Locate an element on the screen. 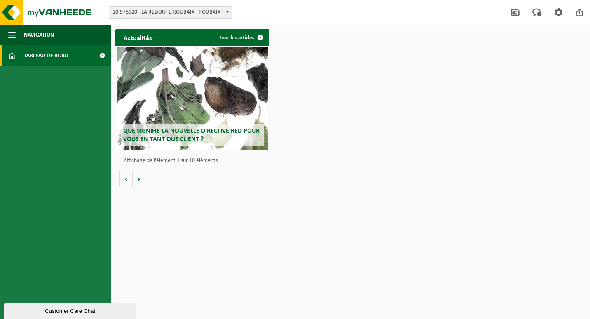 The width and height of the screenshot is (590, 319). span: Que signifie la nouvelle directive RED pour vous en tant que client ? is located at coordinates (191, 135).